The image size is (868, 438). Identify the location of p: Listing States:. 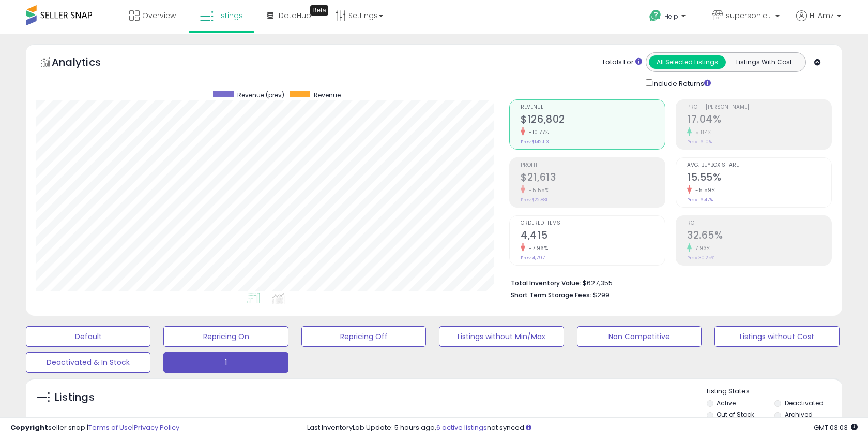
(775, 392).